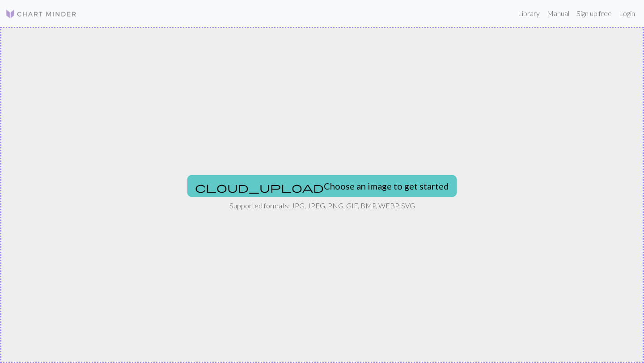  What do you see at coordinates (594, 13) in the screenshot?
I see `a: Sign up free` at bounding box center [594, 13].